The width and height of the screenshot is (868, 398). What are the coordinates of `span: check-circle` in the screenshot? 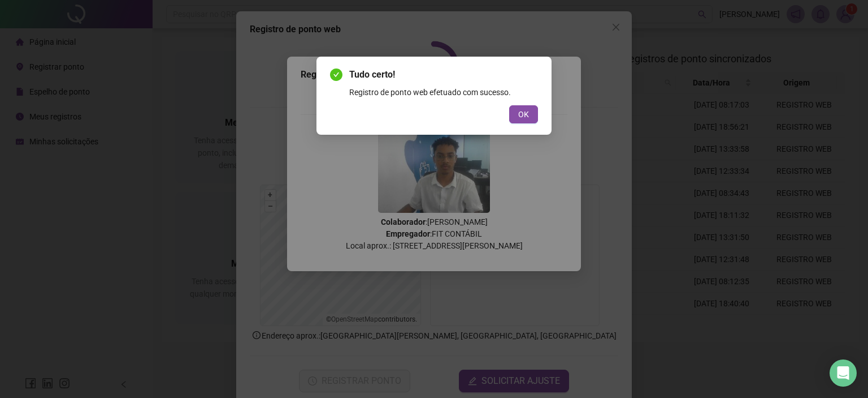 It's located at (336, 75).